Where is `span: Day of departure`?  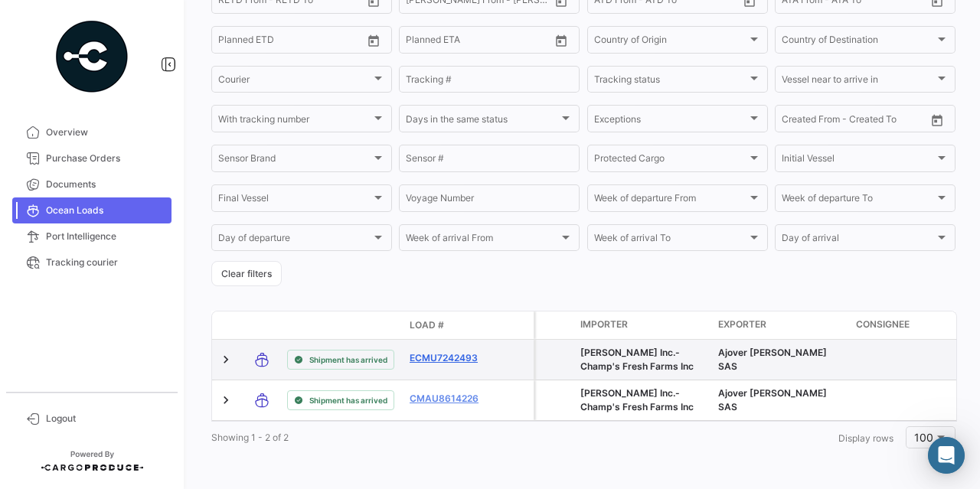 span: Day of departure is located at coordinates (295, 241).